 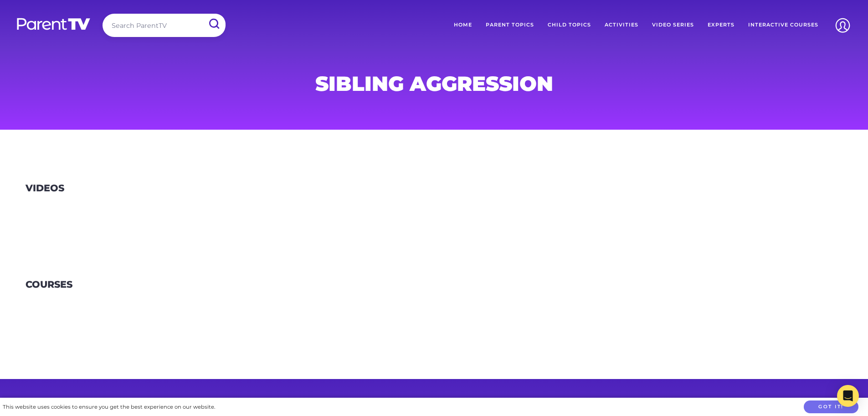 What do you see at coordinates (45, 188) in the screenshot?
I see `h3: Videos` at bounding box center [45, 188].